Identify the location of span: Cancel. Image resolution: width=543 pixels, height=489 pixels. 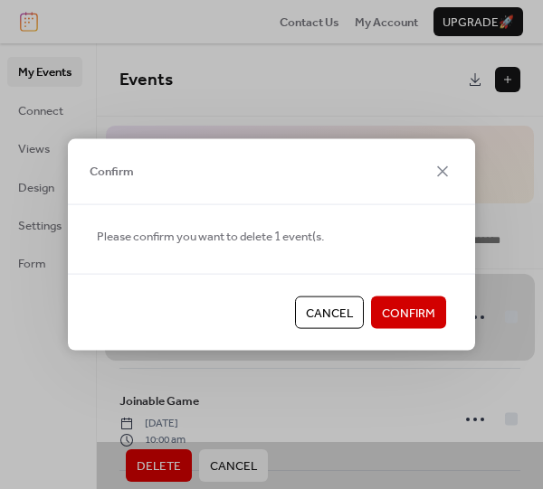
(329, 314).